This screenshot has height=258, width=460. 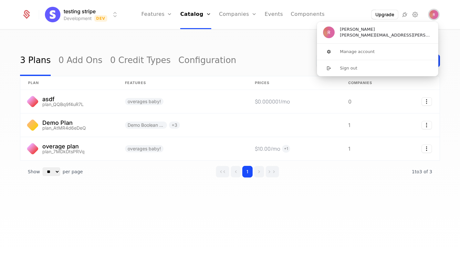 I want to click on span: Show, so click(x=34, y=172).